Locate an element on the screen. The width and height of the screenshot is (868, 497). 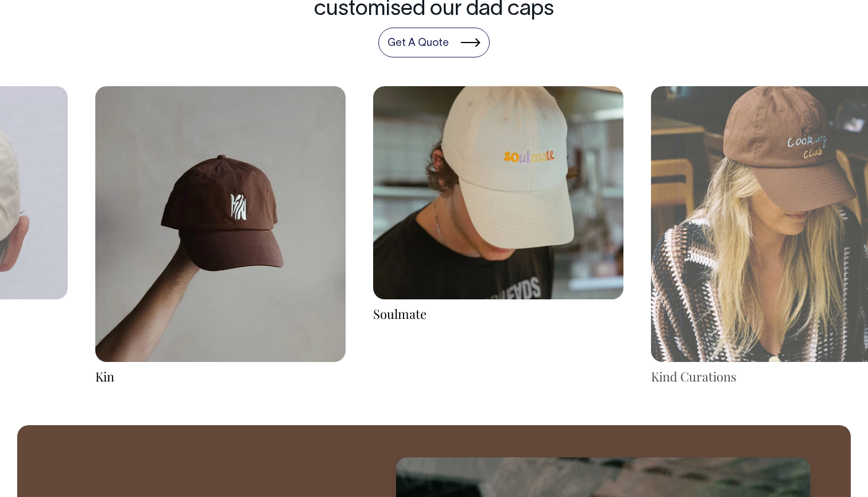
a: Get A Quote is located at coordinates (434, 42).